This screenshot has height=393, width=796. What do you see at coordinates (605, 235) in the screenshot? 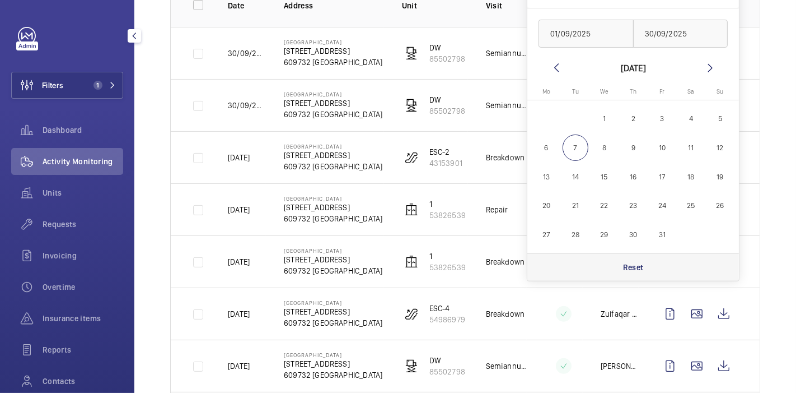
I see `button: October 29, 2025` at bounding box center [605, 235].